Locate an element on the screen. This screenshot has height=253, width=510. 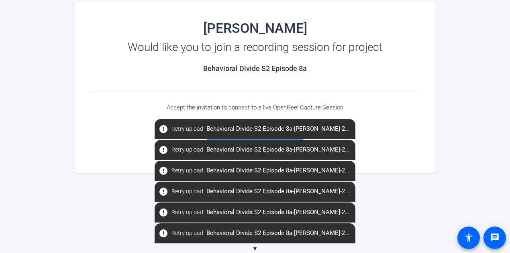
mat-icon: accessibility is located at coordinates (468, 238).